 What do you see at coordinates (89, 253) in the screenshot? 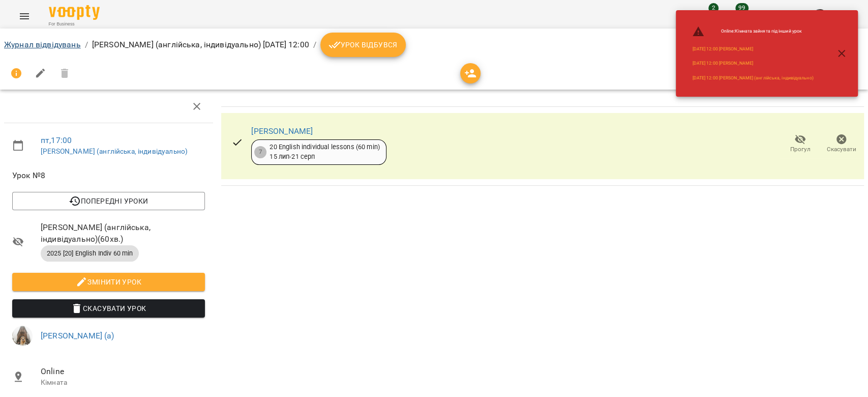
I see `span: 2025 [20] English Indiv 60 min` at bounding box center [89, 253].